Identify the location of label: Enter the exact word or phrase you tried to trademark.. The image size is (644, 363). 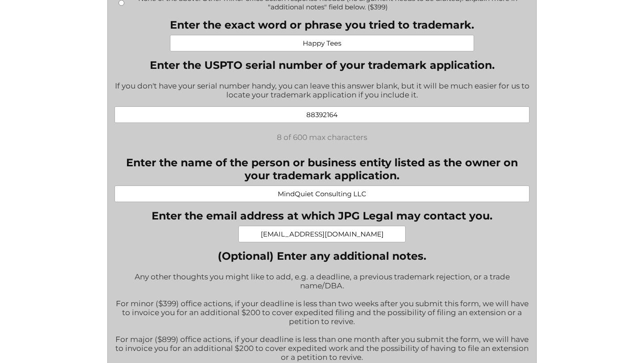
(322, 25).